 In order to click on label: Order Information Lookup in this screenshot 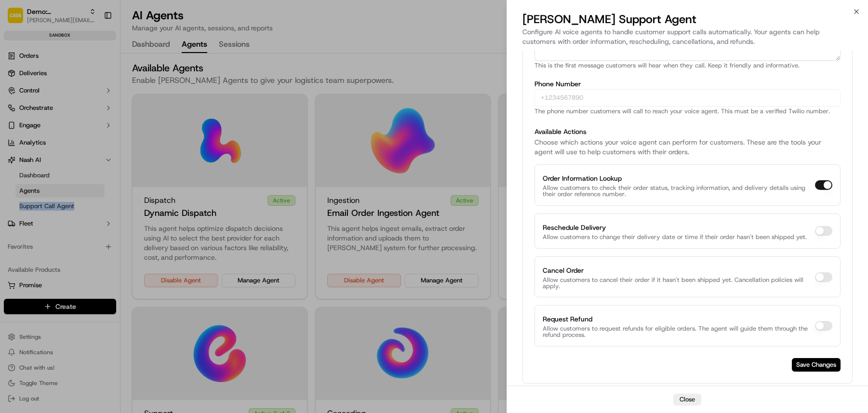, I will do `click(582, 178)`.